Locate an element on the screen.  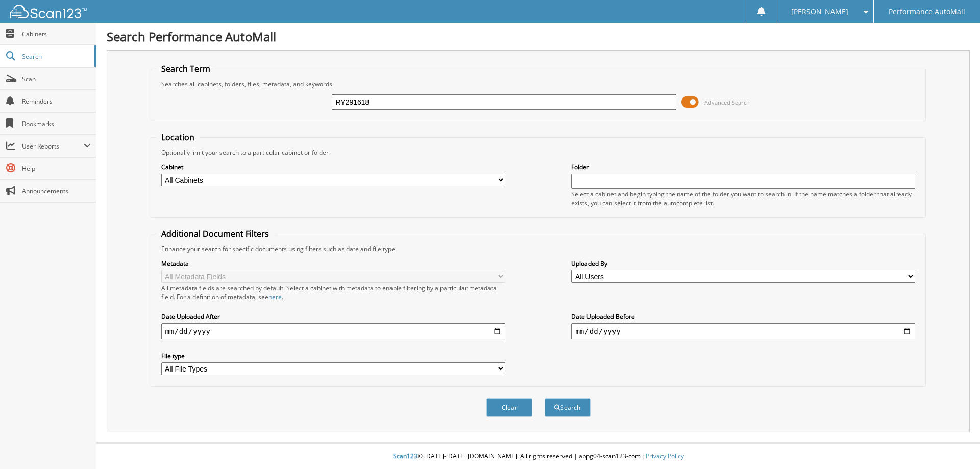
img: scan123-logo-white.svg is located at coordinates (48, 11).